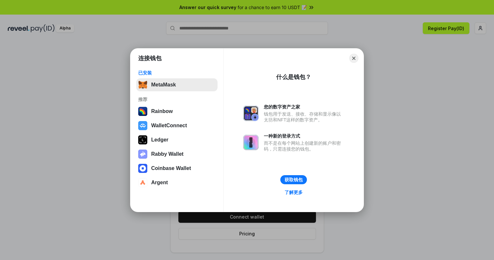  What do you see at coordinates (177, 85) in the screenshot?
I see `button: MetaMask` at bounding box center [177, 85].